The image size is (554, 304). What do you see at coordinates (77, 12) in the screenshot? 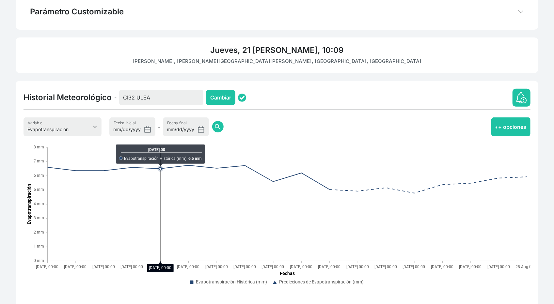
I see `h4: Parámetro Customizable` at bounding box center [77, 12].